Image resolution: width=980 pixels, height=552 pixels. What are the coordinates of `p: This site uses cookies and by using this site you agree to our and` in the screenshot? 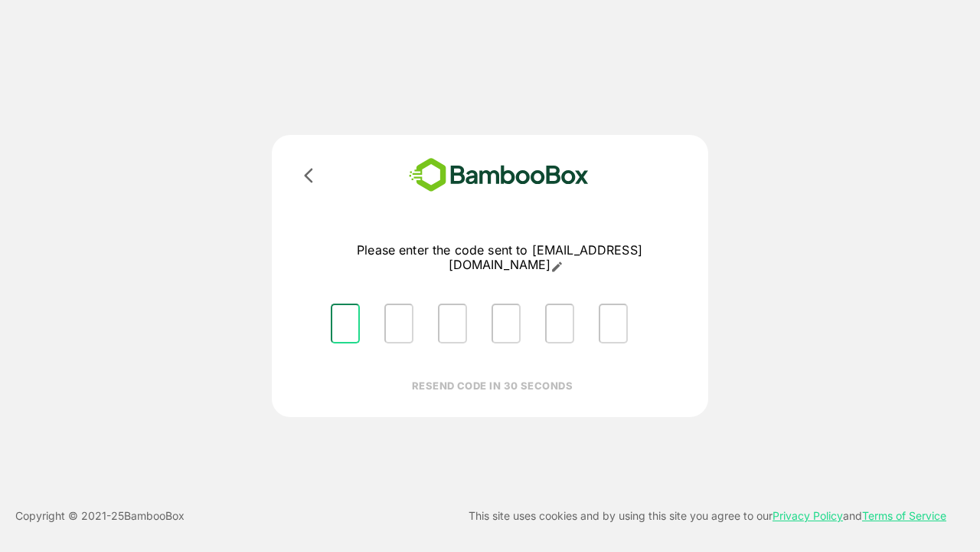 It's located at (707, 515).